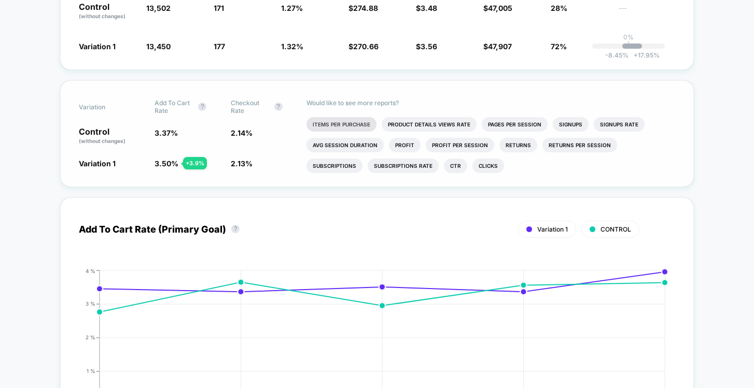  Describe the element at coordinates (644, 55) in the screenshot. I see `span: 17.95 %` at that location.